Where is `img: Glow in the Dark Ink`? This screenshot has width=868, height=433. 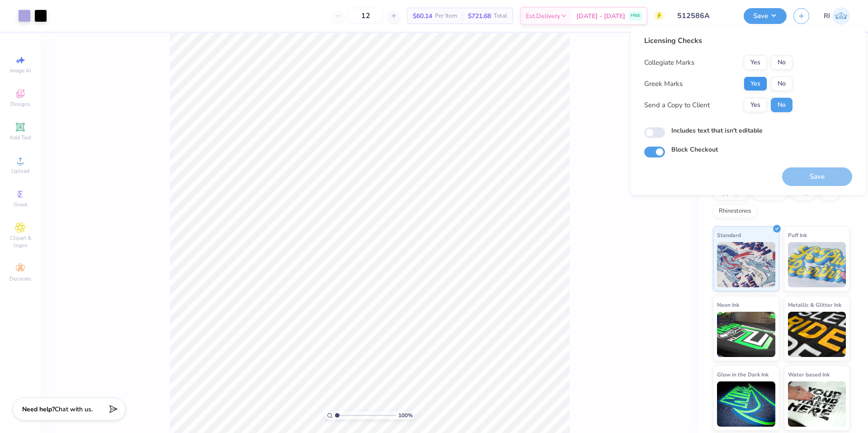 img: Glow in the Dark Ink is located at coordinates (746, 404).